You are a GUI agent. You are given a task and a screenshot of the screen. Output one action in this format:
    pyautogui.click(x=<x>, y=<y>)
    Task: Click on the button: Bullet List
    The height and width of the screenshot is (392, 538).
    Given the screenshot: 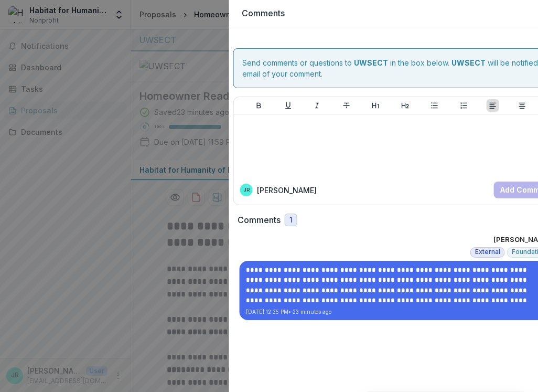 What is the action you would take?
    pyautogui.click(x=434, y=106)
    